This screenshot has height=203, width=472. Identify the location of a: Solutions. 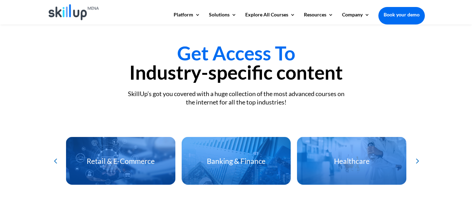
(222, 18).